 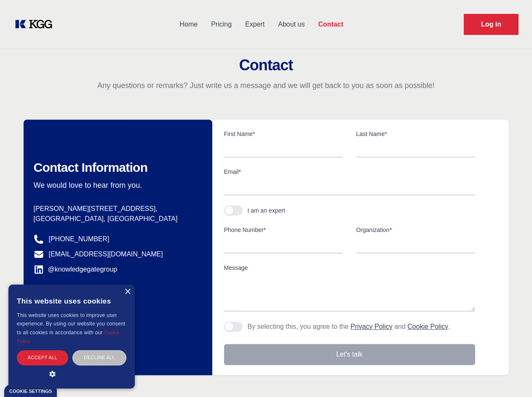 What do you see at coordinates (491, 25) in the screenshot?
I see `a: Request Demo` at bounding box center [491, 25].